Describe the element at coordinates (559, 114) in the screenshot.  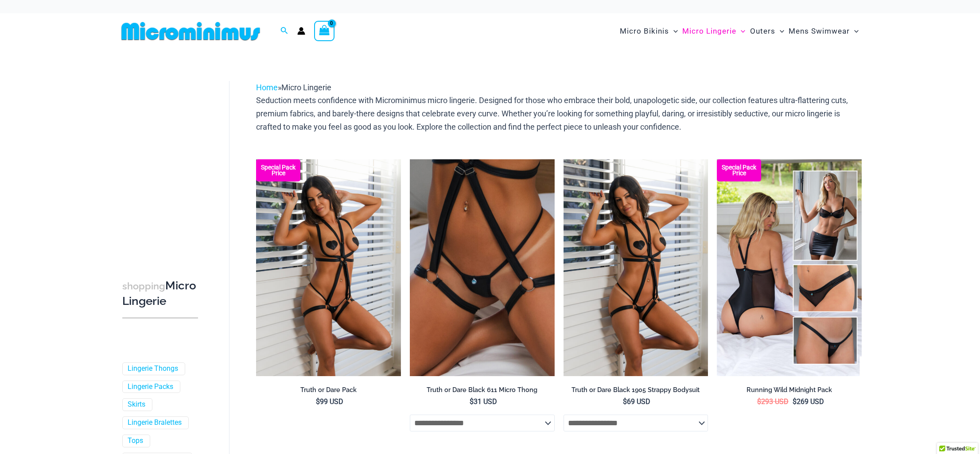
I see `p: Seduction meets confidence with Microminimus micro lingerie. Designed for those who embrace their...` at that location.